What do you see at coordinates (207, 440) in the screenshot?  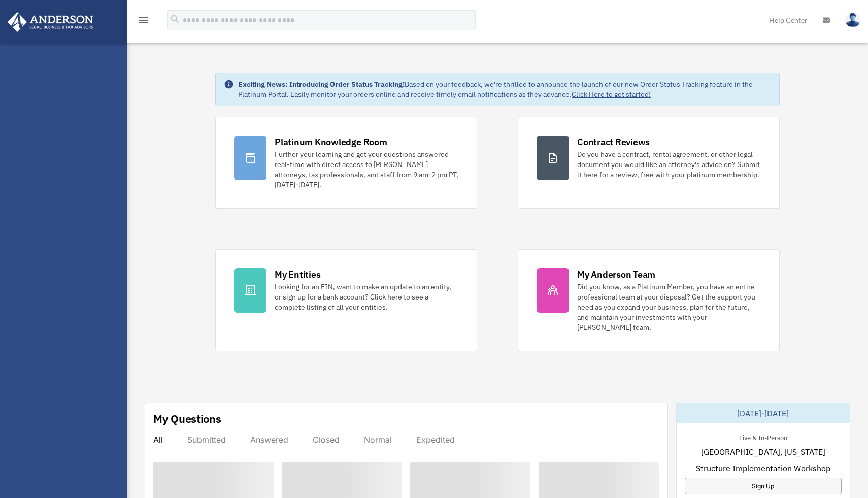 I see `div: Submitted` at bounding box center [207, 440].